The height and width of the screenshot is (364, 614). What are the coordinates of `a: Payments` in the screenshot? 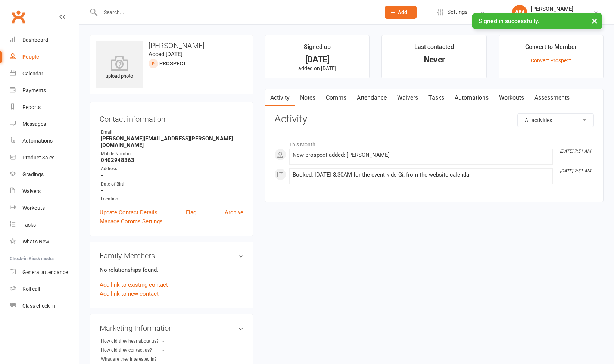 It's located at (44, 91).